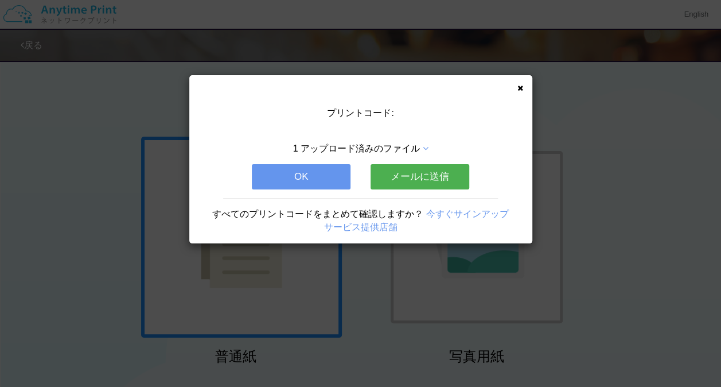  Describe the element at coordinates (361, 227) in the screenshot. I see `a: サービス提供店舗` at that location.